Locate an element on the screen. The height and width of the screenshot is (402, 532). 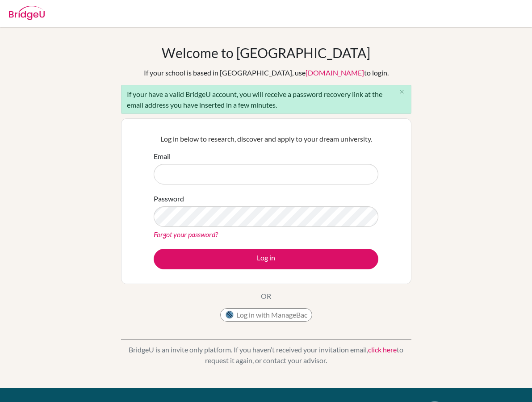
button: Log in with ManageBac is located at coordinates (266, 315).